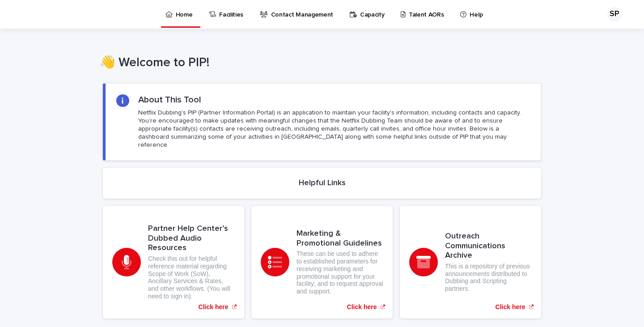 Image resolution: width=644 pixels, height=327 pixels. What do you see at coordinates (488, 246) in the screenshot?
I see `h3: Outreach Communications Archive` at bounding box center [488, 246].